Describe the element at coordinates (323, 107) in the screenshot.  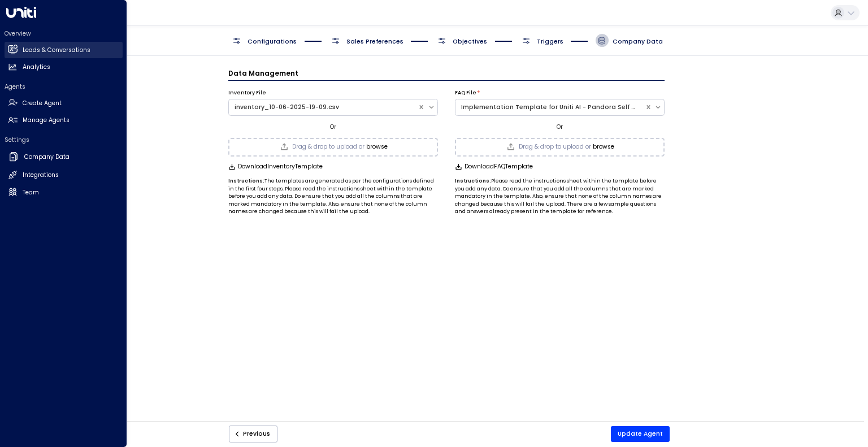
I see `div: inventory_10-06-2025-19-09.csv` at that location.